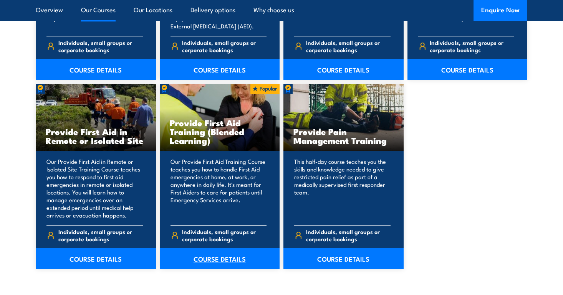 The width and height of the screenshot is (563, 295). Describe the element at coordinates (342, 189) in the screenshot. I see `p: This half-day course teaches you the skills and knowledge needed to give restricted pain relief a...` at that location.